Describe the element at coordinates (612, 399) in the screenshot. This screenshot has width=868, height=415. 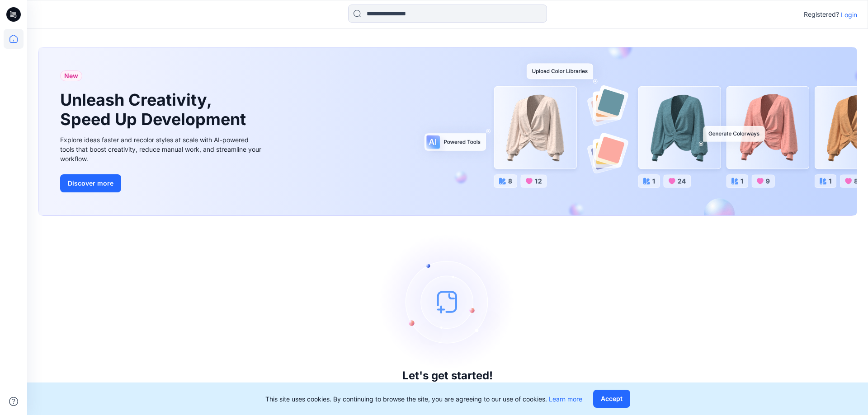
I see `button: Accept` at that location.